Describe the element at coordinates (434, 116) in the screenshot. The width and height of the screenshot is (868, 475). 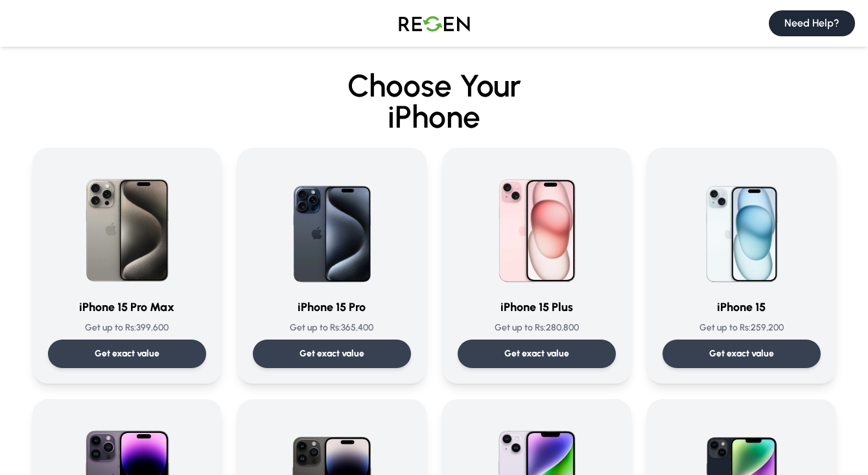
I see `span: iPhone` at that location.